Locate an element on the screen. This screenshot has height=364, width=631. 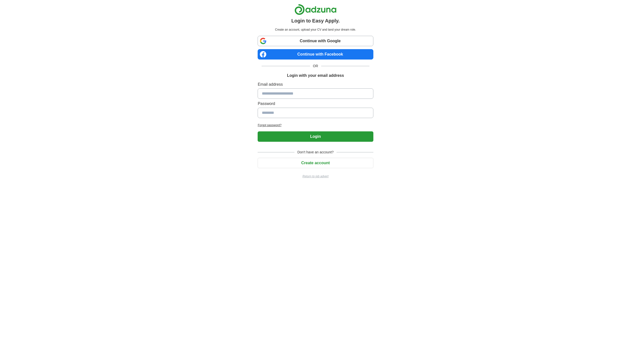
span: OR is located at coordinates (316, 66).